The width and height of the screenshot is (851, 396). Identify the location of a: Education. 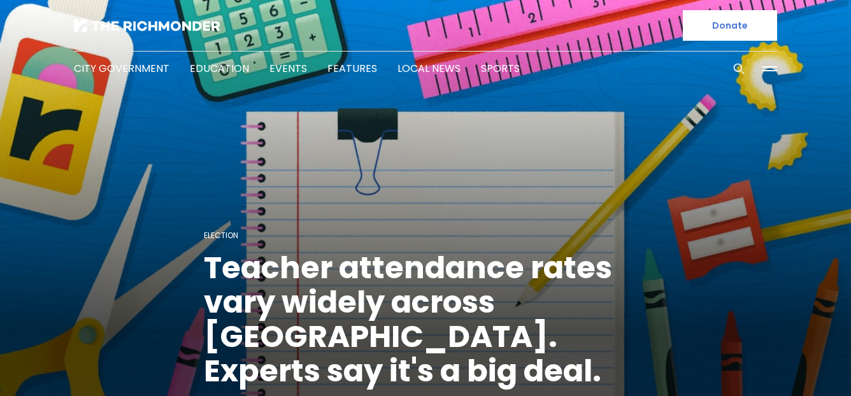
(219, 68).